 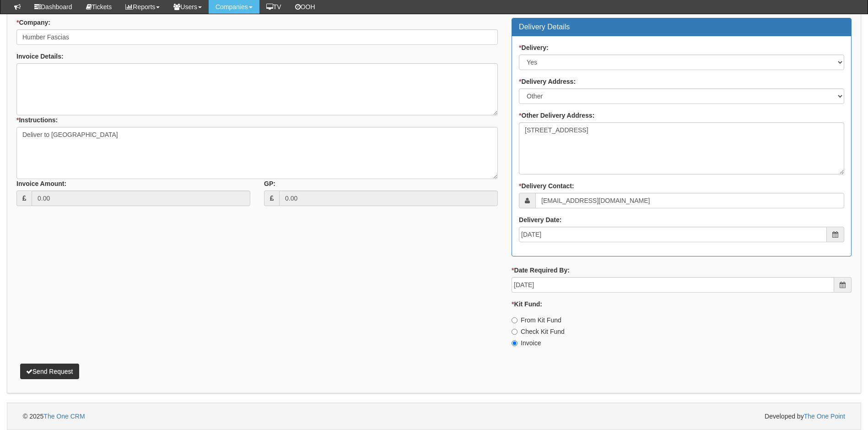 I want to click on label: Date Required By:, so click(x=541, y=270).